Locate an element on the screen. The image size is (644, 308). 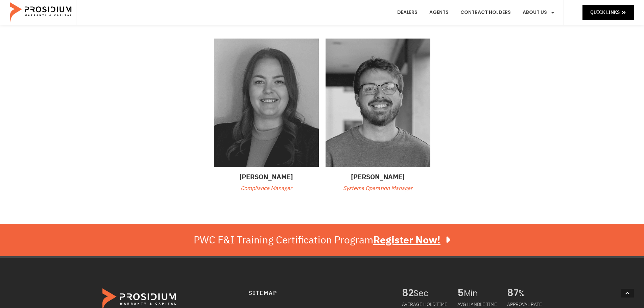
div: PWC F&I Training Certification Program is located at coordinates (322, 240).